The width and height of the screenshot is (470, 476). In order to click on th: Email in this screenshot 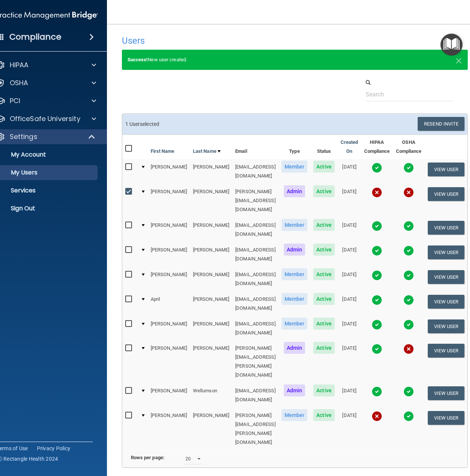, I will do `click(255, 147)`.